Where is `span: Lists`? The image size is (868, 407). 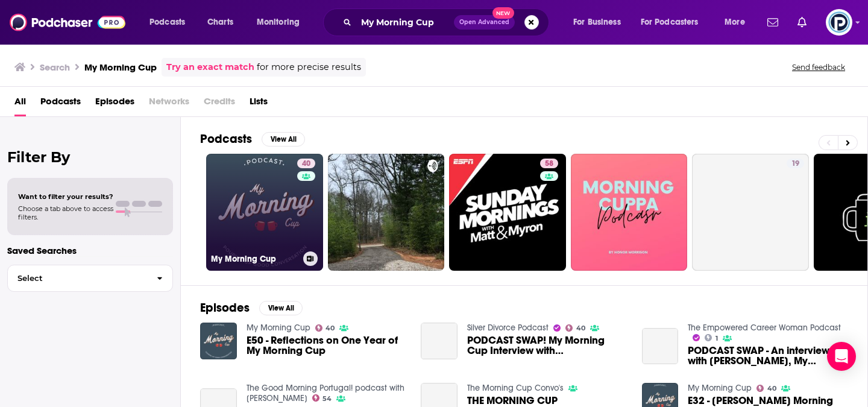 span: Lists is located at coordinates (259, 104).